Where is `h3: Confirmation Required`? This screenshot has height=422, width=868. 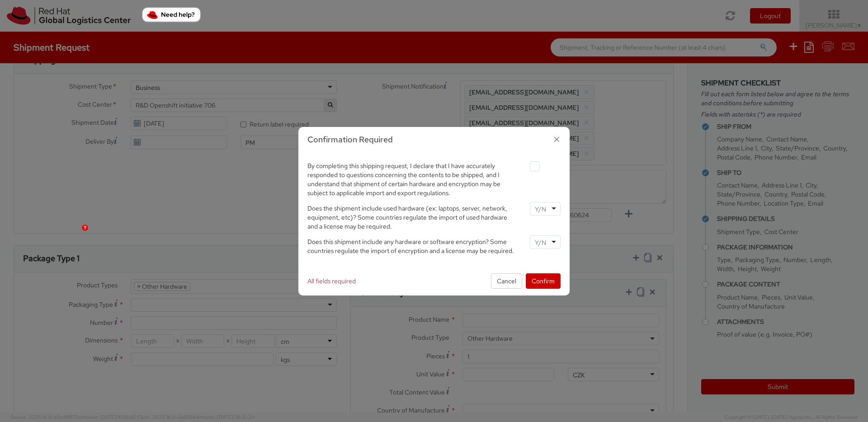
h3: Confirmation Required is located at coordinates (434, 140).